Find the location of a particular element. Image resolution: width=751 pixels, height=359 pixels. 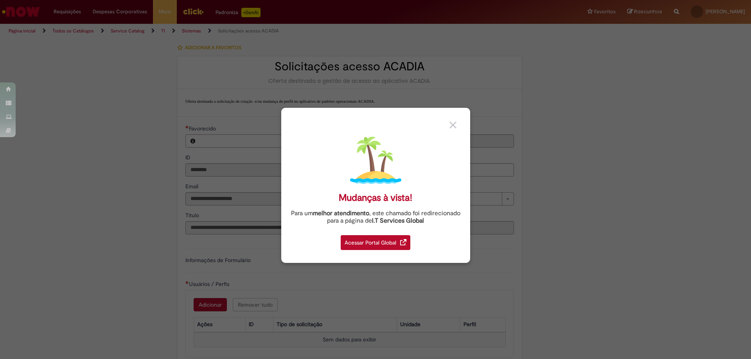

div: Mudanças à vista! is located at coordinates (375, 198).